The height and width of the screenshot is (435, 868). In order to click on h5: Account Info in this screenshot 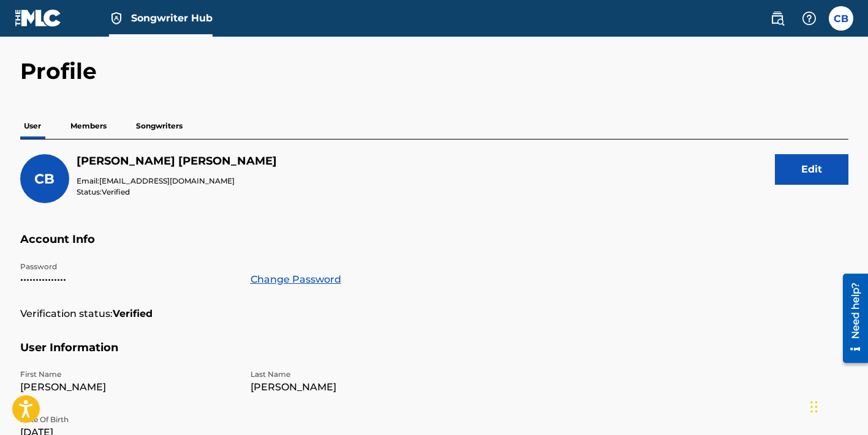, I will do `click(435, 247)`.